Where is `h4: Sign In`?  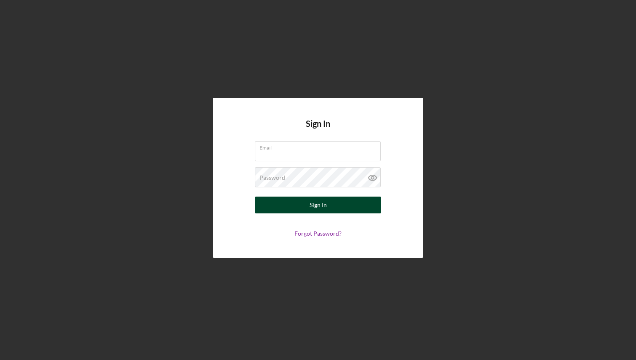
h4: Sign In is located at coordinates (318, 130).